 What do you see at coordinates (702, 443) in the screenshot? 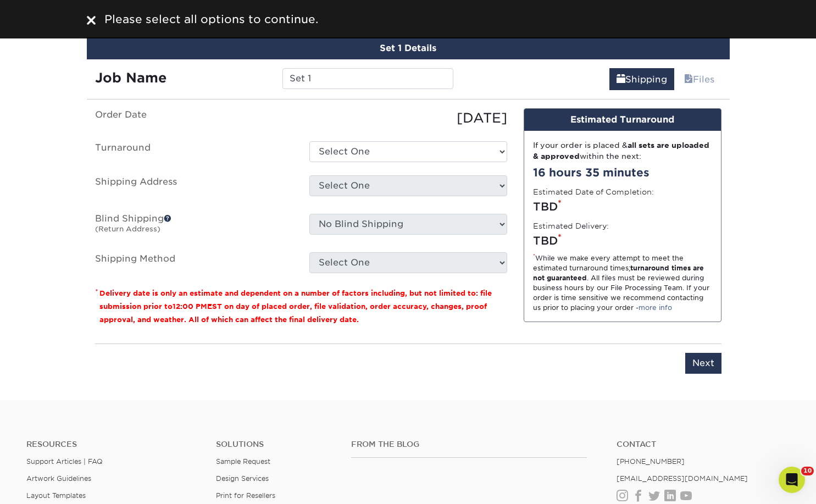
I see `a: Contact` at bounding box center [702, 443].